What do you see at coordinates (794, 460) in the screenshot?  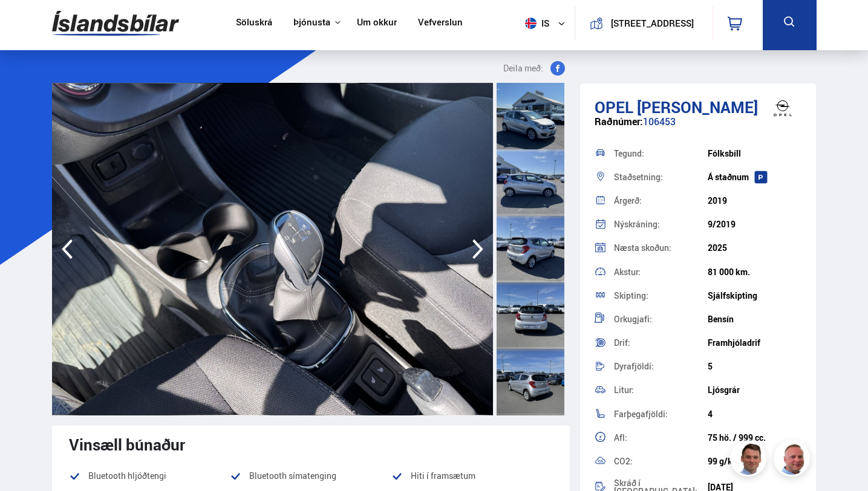 I see `img: siFngHWaQ9KaOqBr.png` at bounding box center [794, 460].